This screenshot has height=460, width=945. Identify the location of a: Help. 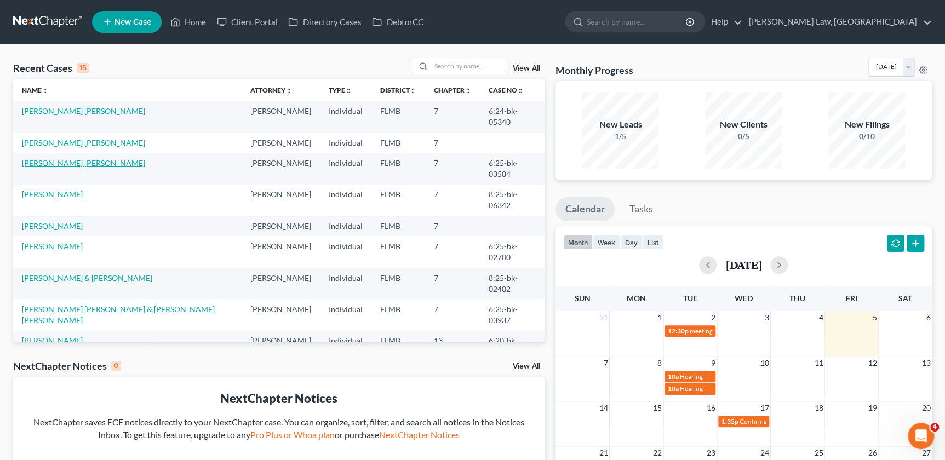
(724, 22).